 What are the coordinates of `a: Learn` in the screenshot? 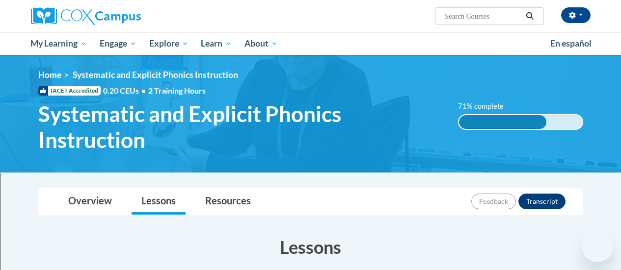 It's located at (216, 44).